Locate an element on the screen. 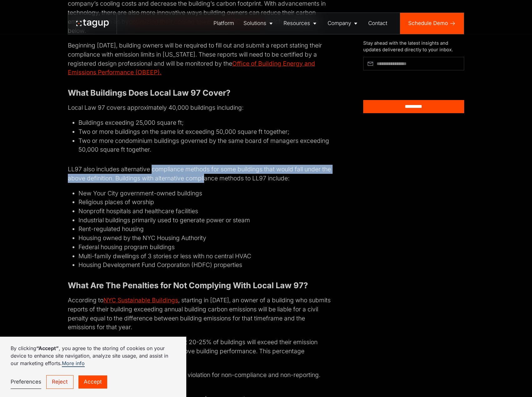  form: Article Subscribe is located at coordinates (414, 85).